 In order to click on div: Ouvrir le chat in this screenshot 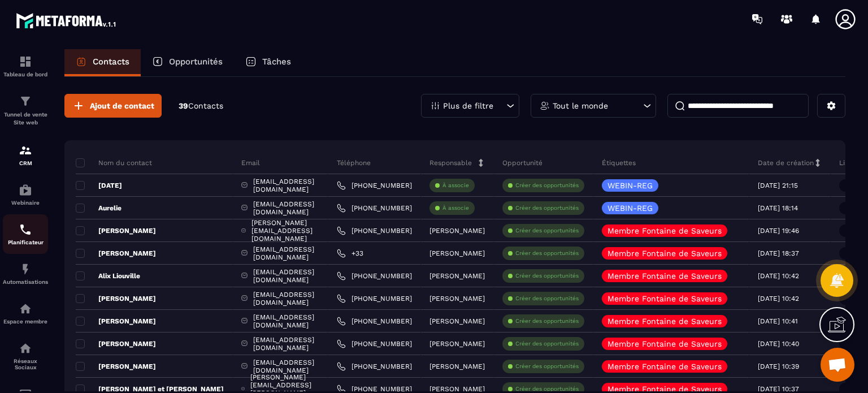, I will do `click(837, 365)`.